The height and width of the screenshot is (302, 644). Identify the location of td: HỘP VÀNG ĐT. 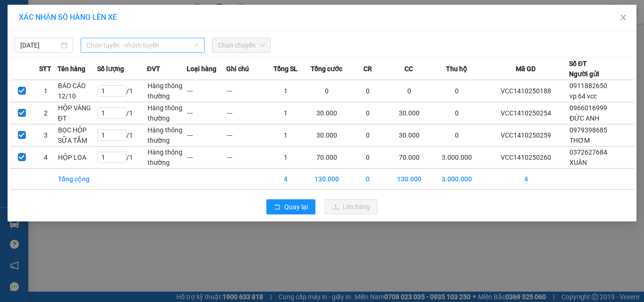
(77, 113).